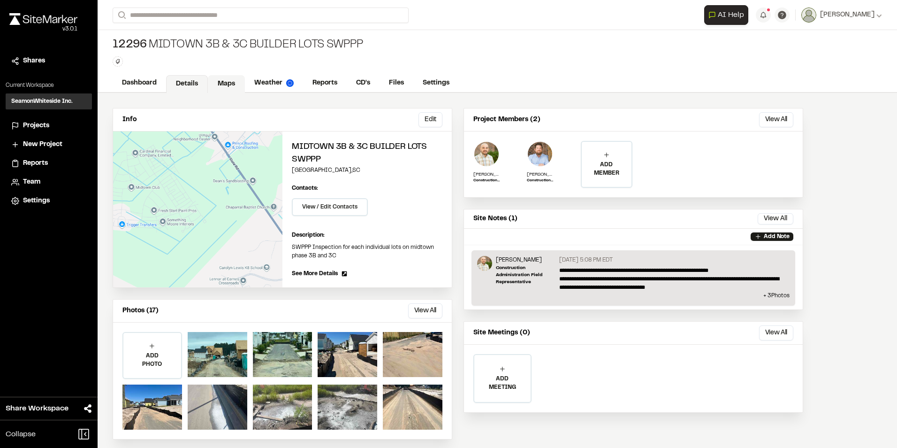 The image size is (897, 448). Describe the element at coordinates (49, 85) in the screenshot. I see `p: Current Workspace` at that location.